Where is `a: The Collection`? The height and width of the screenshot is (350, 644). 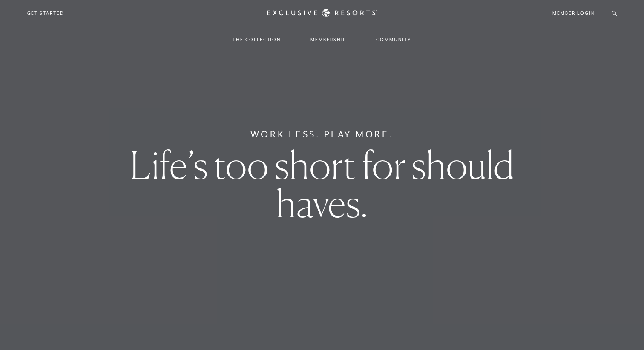
a: The Collection is located at coordinates (256, 40).